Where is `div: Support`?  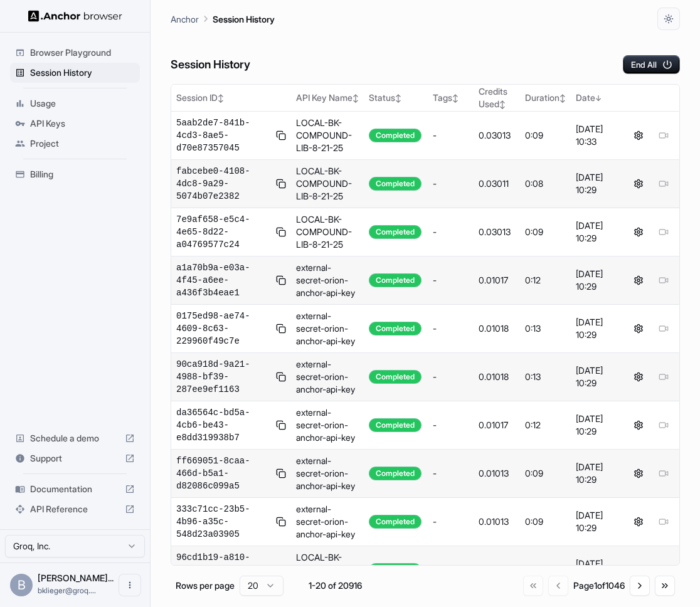
div: Support is located at coordinates (74, 459).